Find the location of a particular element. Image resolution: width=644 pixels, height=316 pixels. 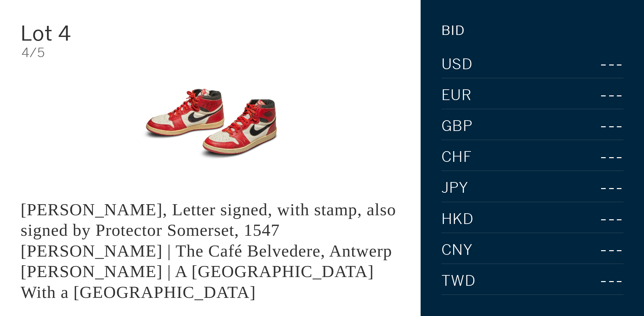

span: TWD is located at coordinates (458, 281).